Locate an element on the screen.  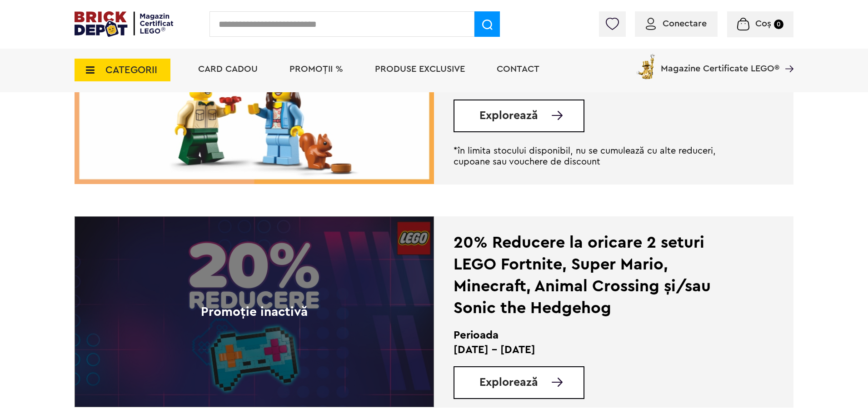
span: CATEGORII is located at coordinates (131, 70).